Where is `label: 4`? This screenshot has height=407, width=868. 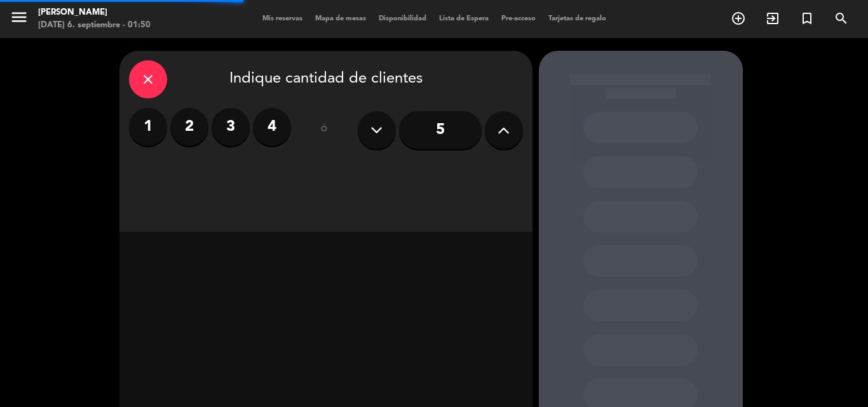 label: 4 is located at coordinates (272, 127).